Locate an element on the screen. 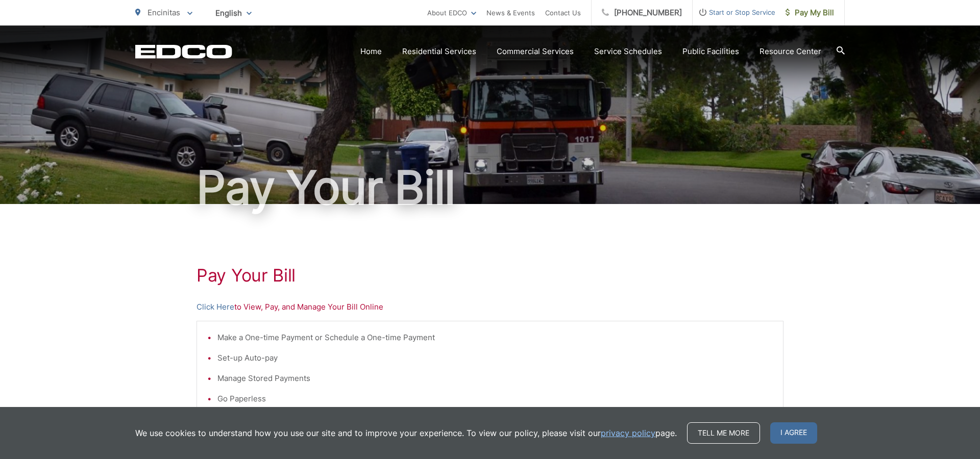  a: Public Facilities is located at coordinates (711, 52).